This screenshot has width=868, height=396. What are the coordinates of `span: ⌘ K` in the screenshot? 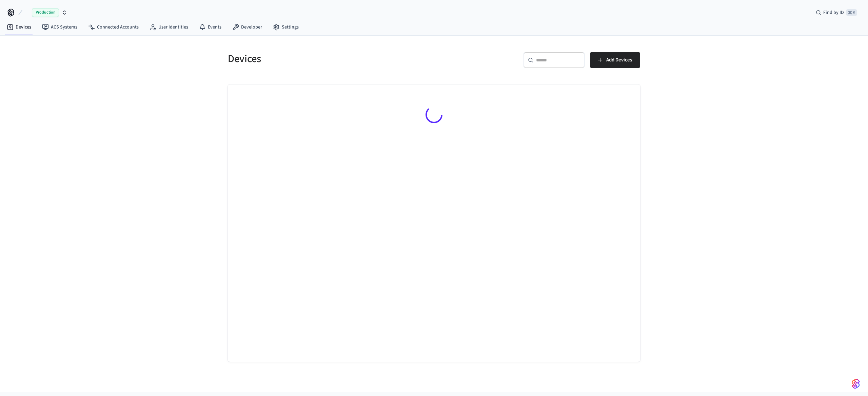 It's located at (852, 12).